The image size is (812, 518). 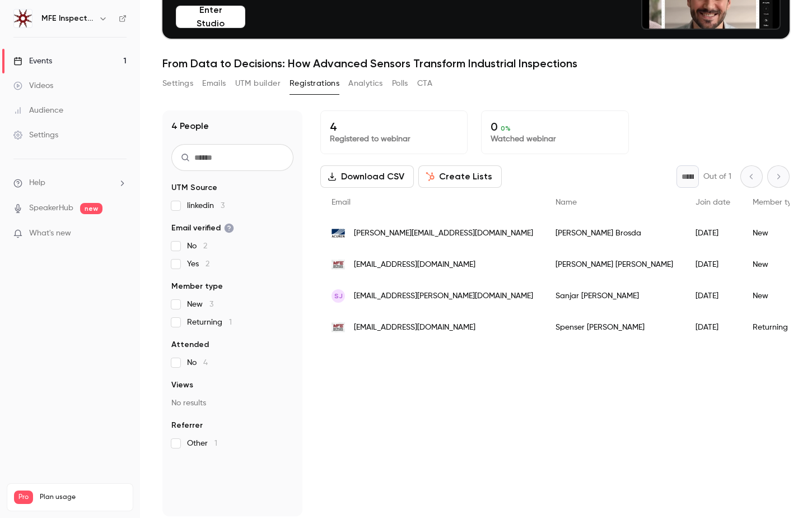 I want to click on li: help-dropdown-opener, so click(x=70, y=183).